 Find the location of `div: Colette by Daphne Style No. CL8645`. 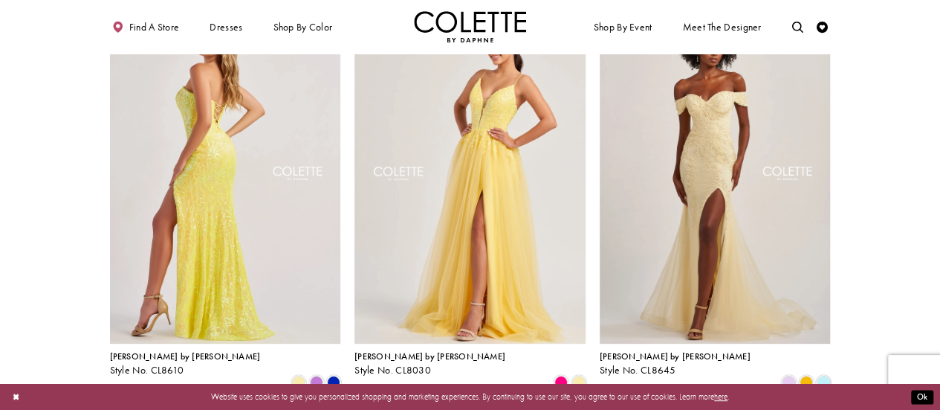

div: Colette by Daphne Style No. CL8645 is located at coordinates (675, 364).